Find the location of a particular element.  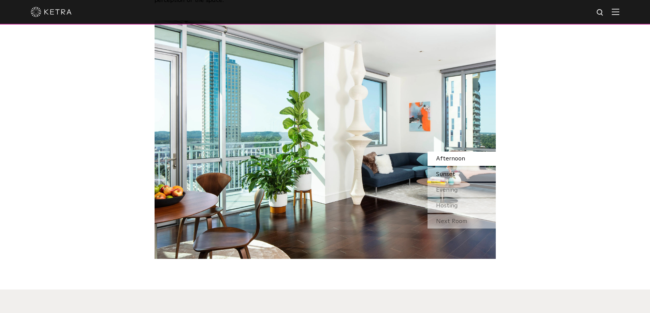

span: Afternoon is located at coordinates (450, 159).